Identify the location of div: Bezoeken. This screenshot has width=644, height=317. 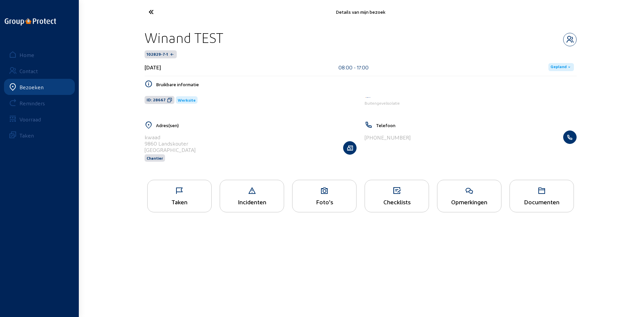
(31, 87).